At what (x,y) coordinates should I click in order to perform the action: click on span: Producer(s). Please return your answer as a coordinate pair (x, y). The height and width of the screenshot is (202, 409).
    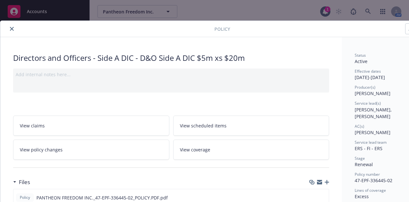
    Looking at the image, I should click on (365, 87).